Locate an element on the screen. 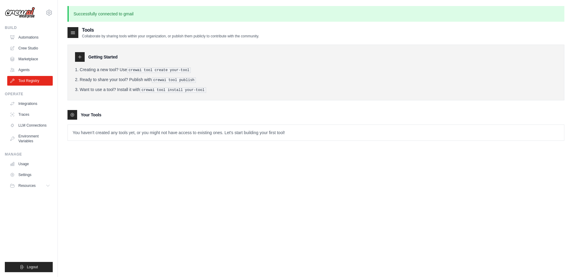 The image size is (574, 277). pre: crewai tool install your-tool is located at coordinates (173, 90).